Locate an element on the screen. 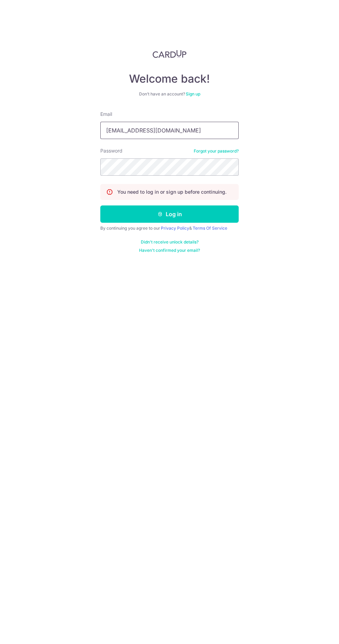  h4: Welcome back! is located at coordinates (170, 79).